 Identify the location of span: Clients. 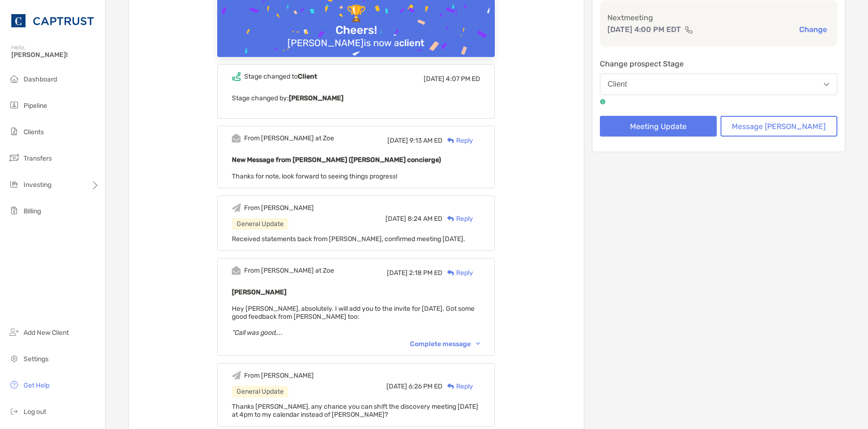
(33, 132).